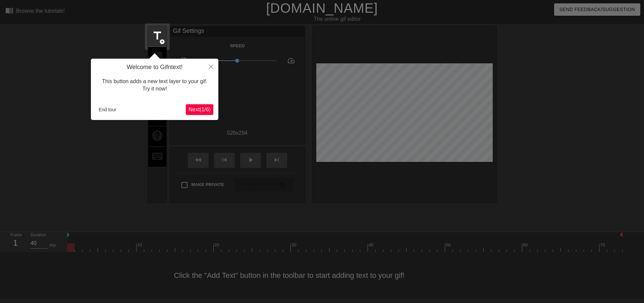 The width and height of the screenshot is (644, 303). Describe the element at coordinates (199, 109) in the screenshot. I see `button: Next` at that location.